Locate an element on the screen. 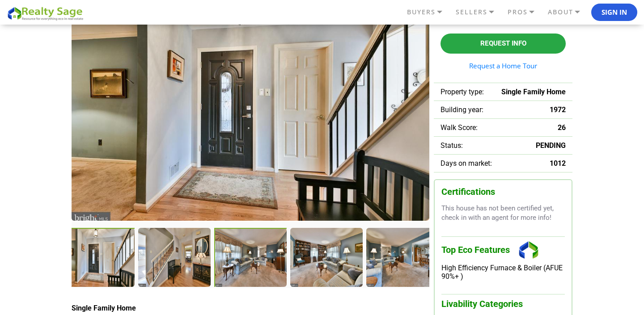 The width and height of the screenshot is (644, 315). span: 1012 is located at coordinates (558, 163).